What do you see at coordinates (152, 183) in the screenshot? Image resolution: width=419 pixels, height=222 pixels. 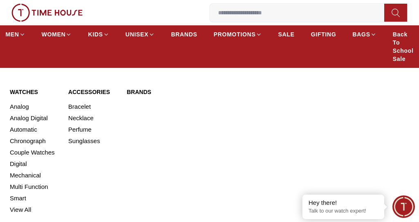 I see `img: Quantum` at bounding box center [152, 183].